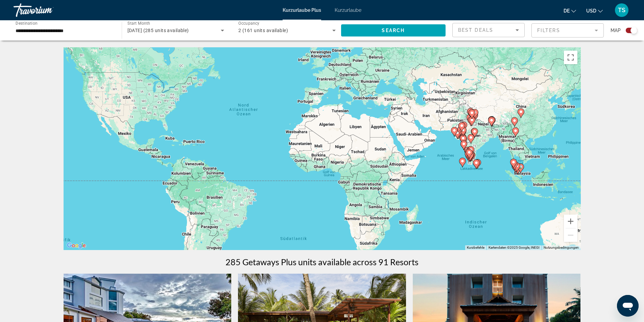 This screenshot has width=644, height=322. What do you see at coordinates (302, 10) in the screenshot?
I see `a: Kurzurlaube Plus` at bounding box center [302, 10].